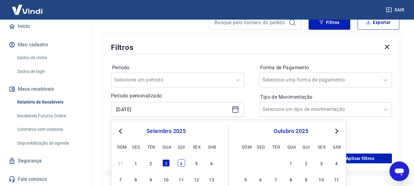  Describe the element at coordinates (27, 9) in the screenshot. I see `img: Vindi` at that location.